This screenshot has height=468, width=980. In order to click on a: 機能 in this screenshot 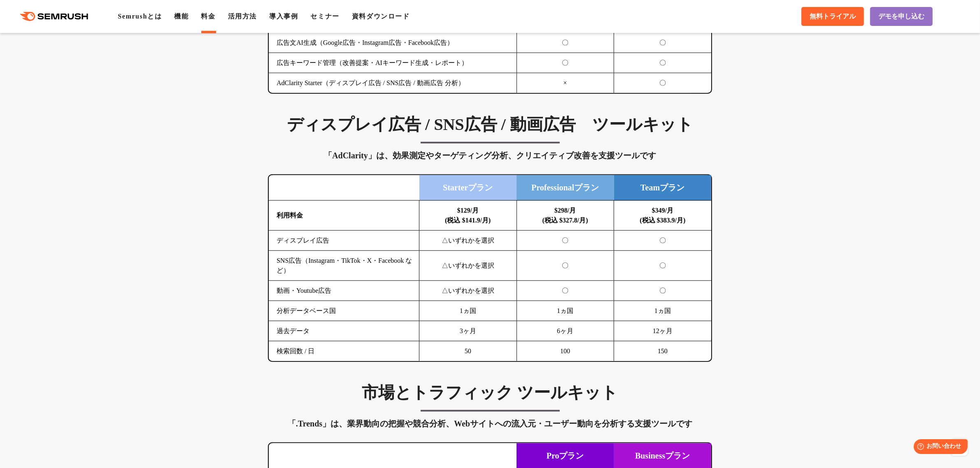, I will do `click(181, 16)`.